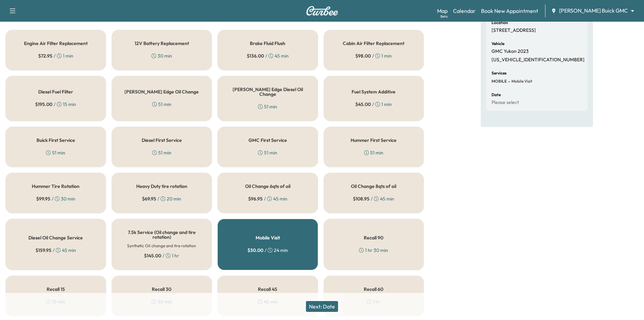  Describe the element at coordinates (161, 246) in the screenshot. I see `h6: Synthetic Oil change and tire rotation` at that location.